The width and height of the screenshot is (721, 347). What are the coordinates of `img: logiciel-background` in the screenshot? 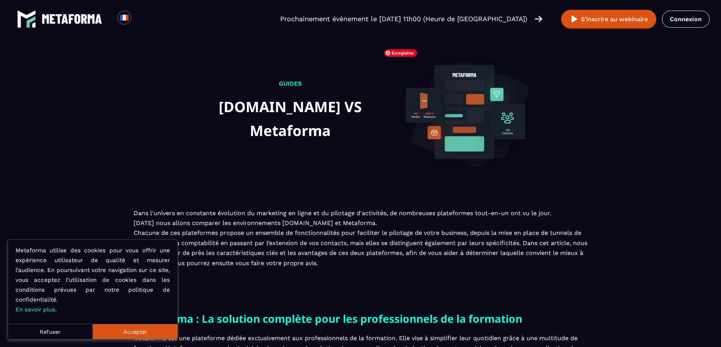 It's located at (464, 112).